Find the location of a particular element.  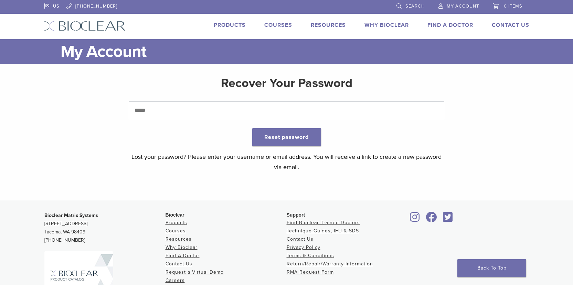

img: Bioclear is located at coordinates (85, 26).